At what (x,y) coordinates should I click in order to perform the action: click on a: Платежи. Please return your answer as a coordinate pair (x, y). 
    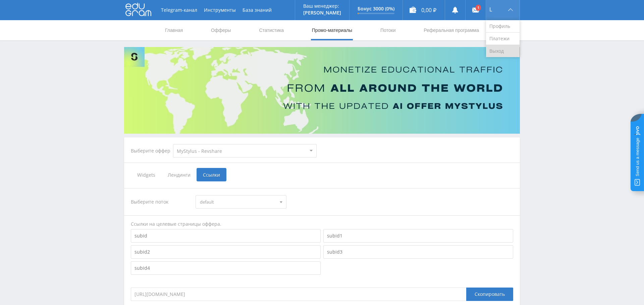
    Looking at the image, I should click on (503, 39).